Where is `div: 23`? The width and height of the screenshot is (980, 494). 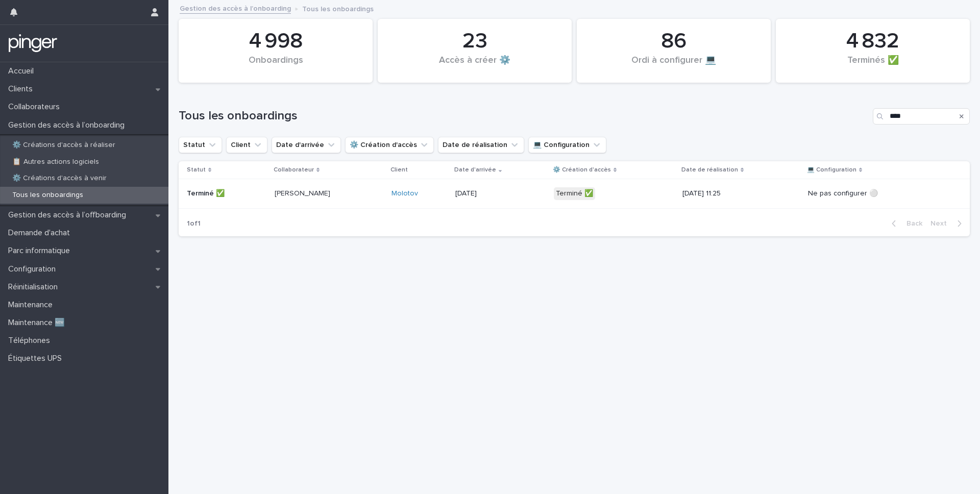
div: 23 is located at coordinates (474, 42).